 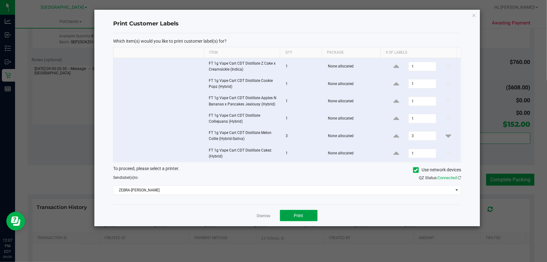 I want to click on td: FT 1g Vape Cart CDT Distillate Melon Collie (Hybrid-Sativa), so click(x=244, y=136).